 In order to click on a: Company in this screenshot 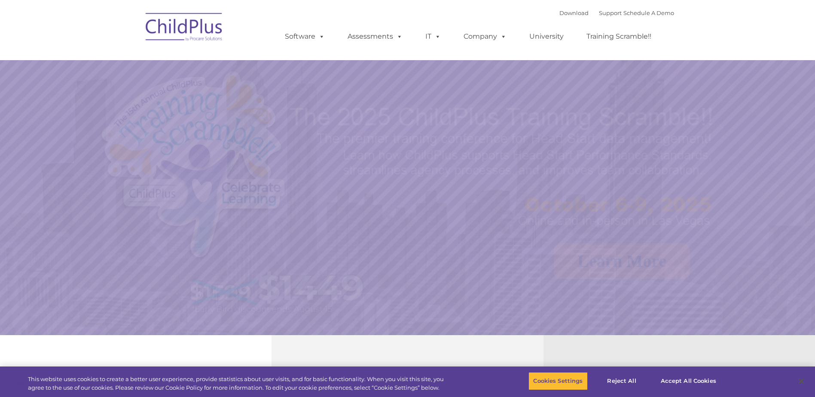, I will do `click(485, 37)`.